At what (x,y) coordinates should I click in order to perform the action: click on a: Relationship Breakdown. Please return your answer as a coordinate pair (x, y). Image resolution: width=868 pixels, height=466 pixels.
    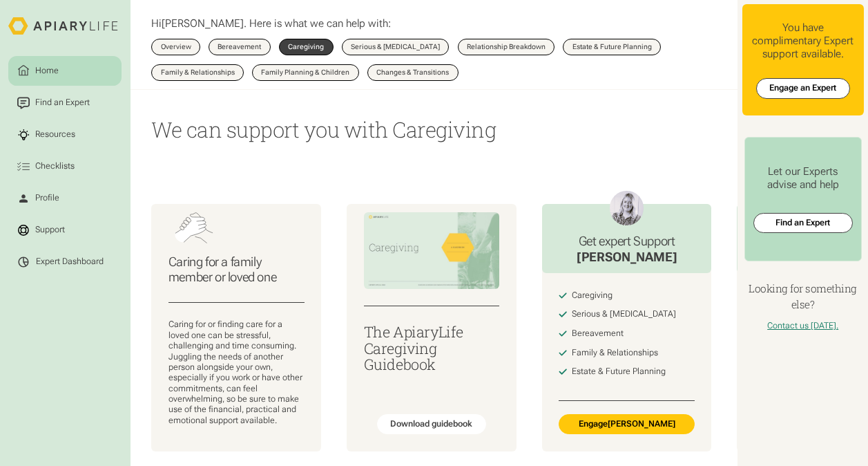
    Looking at the image, I should click on (506, 47).